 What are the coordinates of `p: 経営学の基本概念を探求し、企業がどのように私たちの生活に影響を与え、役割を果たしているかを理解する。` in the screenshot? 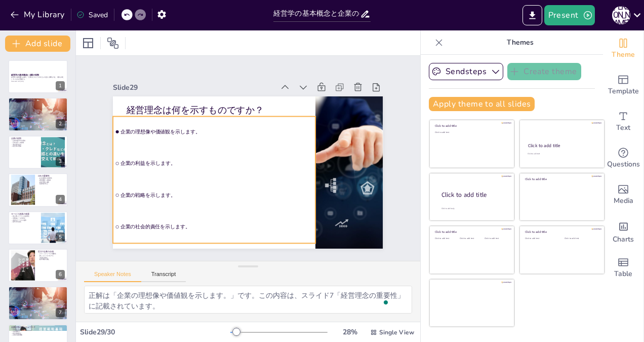 It's located at (38, 78).